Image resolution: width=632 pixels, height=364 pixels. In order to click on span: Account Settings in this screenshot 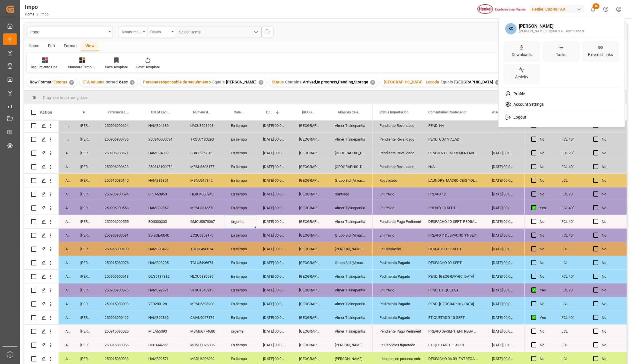, I will do `click(527, 104)`.